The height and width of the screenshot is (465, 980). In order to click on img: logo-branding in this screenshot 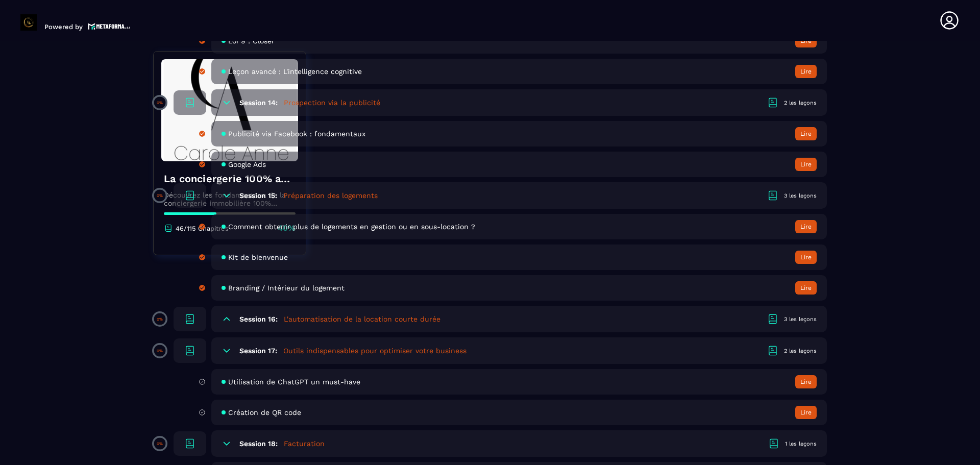, I will do `click(28, 23)`.